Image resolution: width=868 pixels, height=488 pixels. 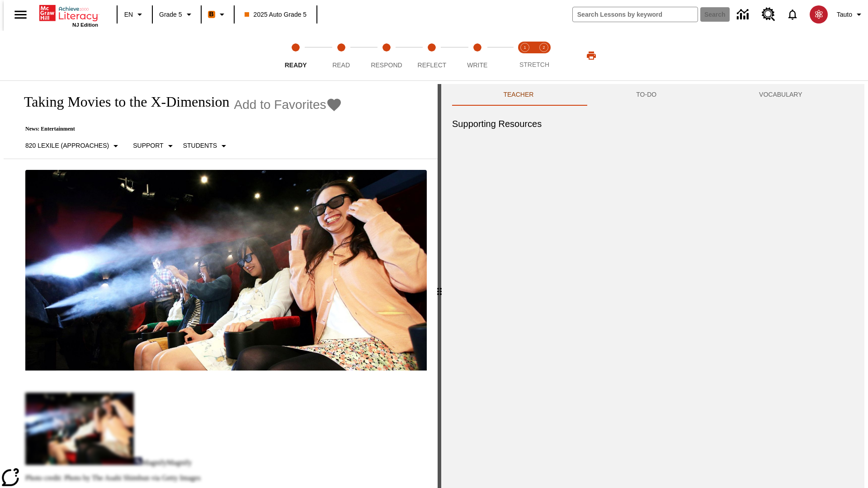 What do you see at coordinates (845, 14) in the screenshot?
I see `span: Tauto` at bounding box center [845, 14].